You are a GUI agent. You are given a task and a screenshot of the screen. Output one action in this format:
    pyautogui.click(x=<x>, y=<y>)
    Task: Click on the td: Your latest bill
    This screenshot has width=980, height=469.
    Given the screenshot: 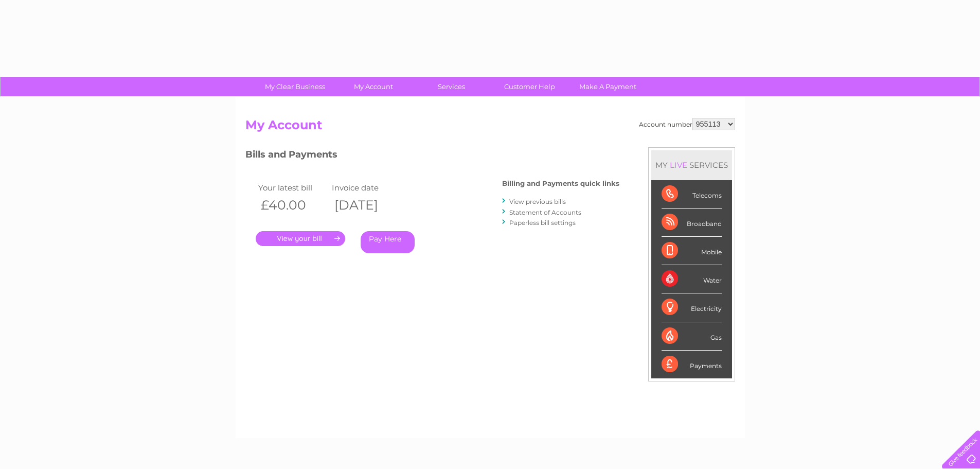 What is the action you would take?
    pyautogui.click(x=292, y=187)
    